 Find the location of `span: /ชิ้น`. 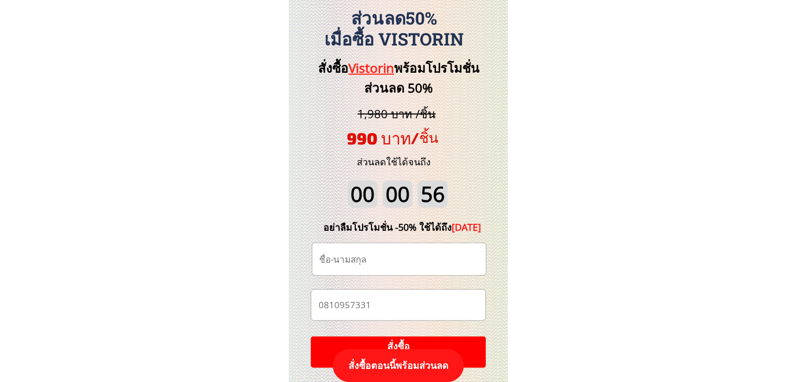

span: /ชิ้น is located at coordinates (424, 137).